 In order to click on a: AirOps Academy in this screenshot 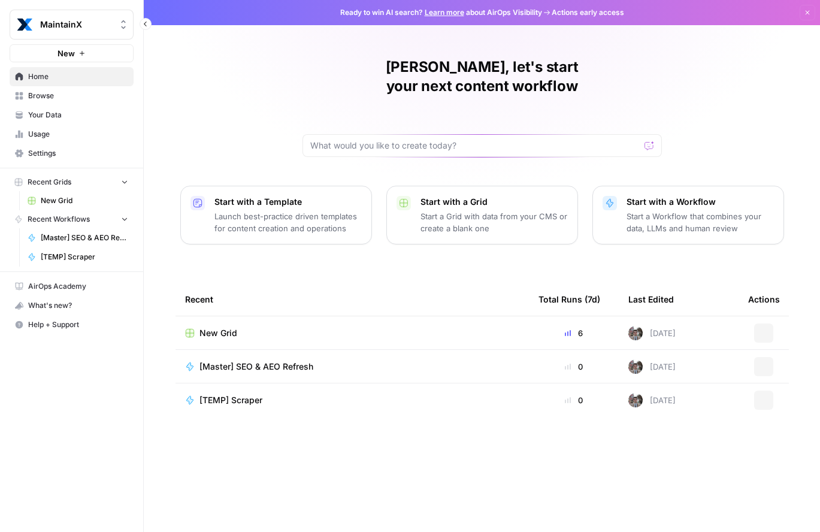, I will do `click(71, 286)`.